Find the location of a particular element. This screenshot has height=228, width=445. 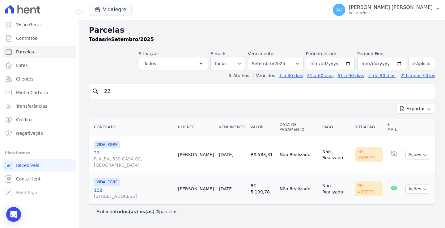

a: Visão Geral is located at coordinates (39, 25).